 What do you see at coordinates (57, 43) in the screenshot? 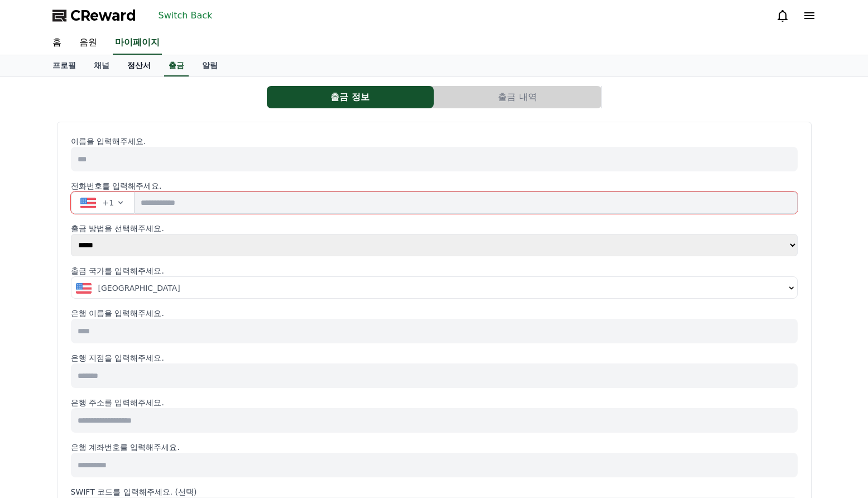
I see `a: 홈` at bounding box center [57, 43].